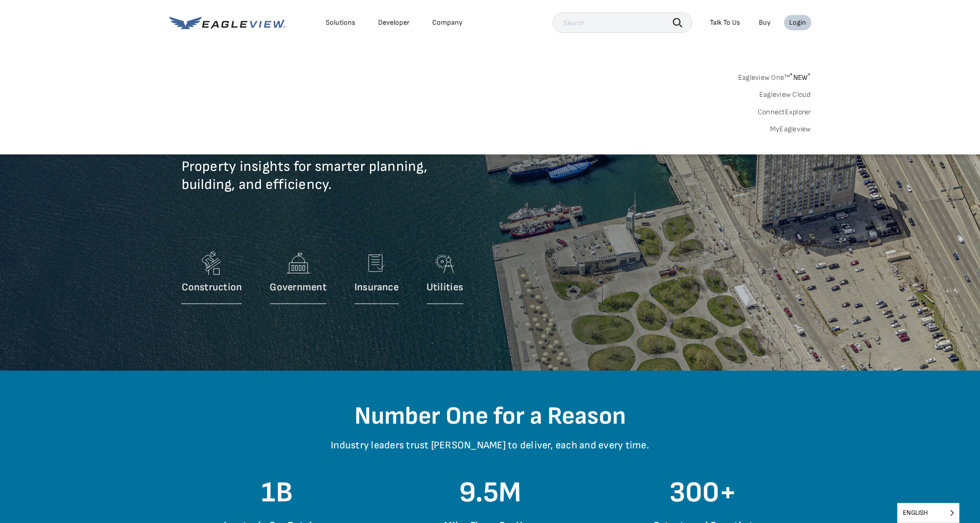 This screenshot has width=980, height=523. Describe the element at coordinates (394, 23) in the screenshot. I see `a: Developer` at that location.